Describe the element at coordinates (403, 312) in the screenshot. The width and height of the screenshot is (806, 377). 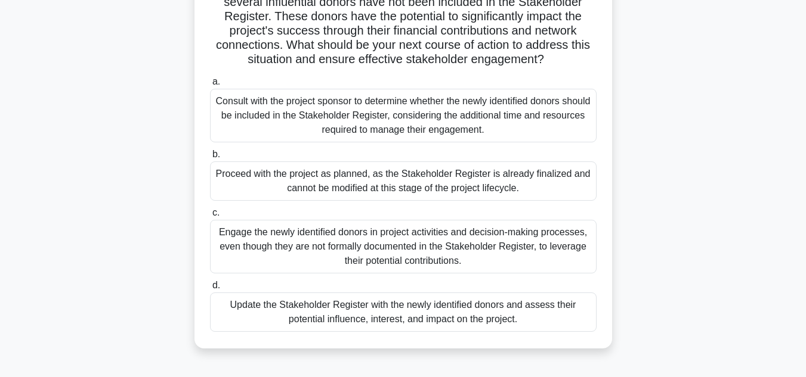
I see `div: Update the Stakeholder Register with the newly identified donors and assess their potential influ...` at that location.